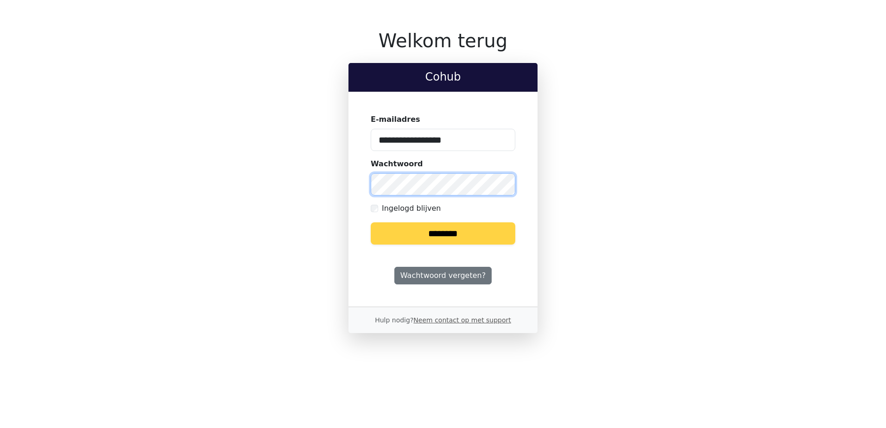  Describe the element at coordinates (395, 120) in the screenshot. I see `label: E-mailadres` at that location.